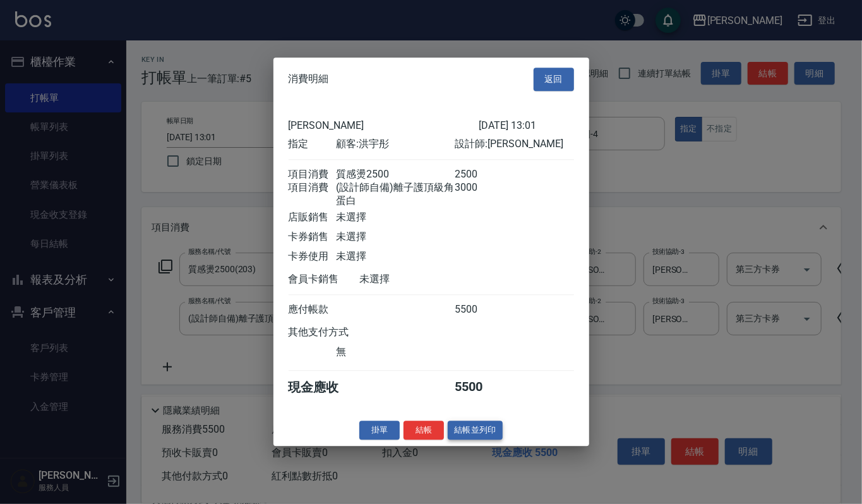 This screenshot has width=862, height=504. Describe the element at coordinates (336, 332) in the screenshot. I see `div: 其他支付方式` at that location.